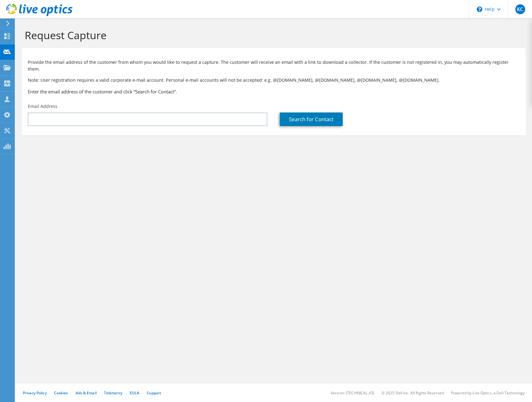 Image resolution: width=532 pixels, height=402 pixels. Describe the element at coordinates (520, 9) in the screenshot. I see `span: KC` at that location.